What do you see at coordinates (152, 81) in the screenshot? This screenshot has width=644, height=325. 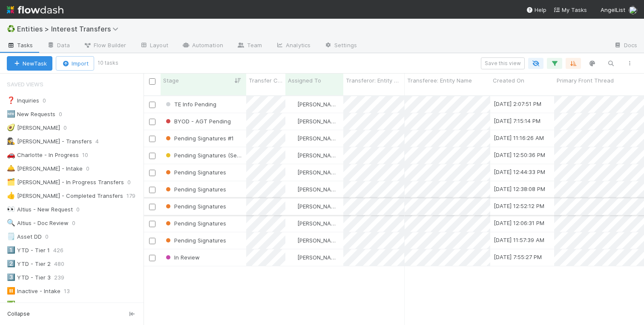 I see `input: Toggle All Rows Selected` at bounding box center [152, 81].